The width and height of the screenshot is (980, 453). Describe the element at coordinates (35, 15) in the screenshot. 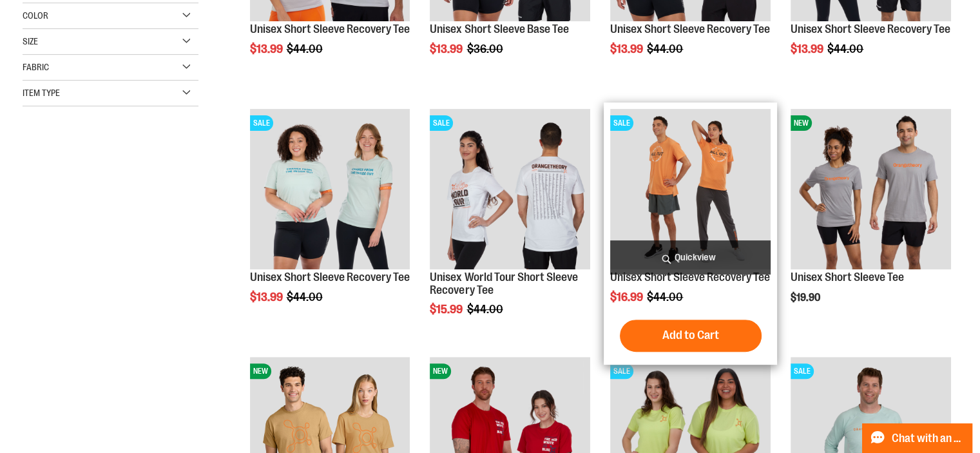

I see `span: Color` at that location.